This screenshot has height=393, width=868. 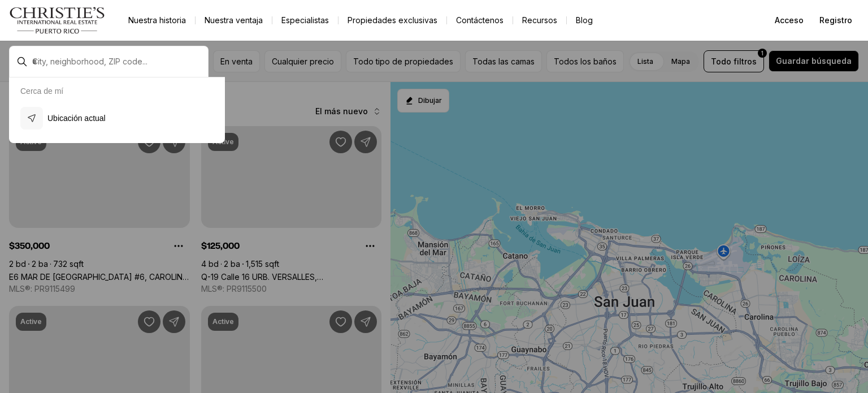 I want to click on font: Cerca de mí, so click(x=42, y=91).